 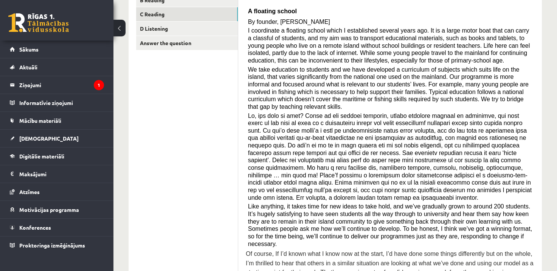 I want to click on a: Rīgas 1. Tālmācības vidusskola, so click(x=39, y=23).